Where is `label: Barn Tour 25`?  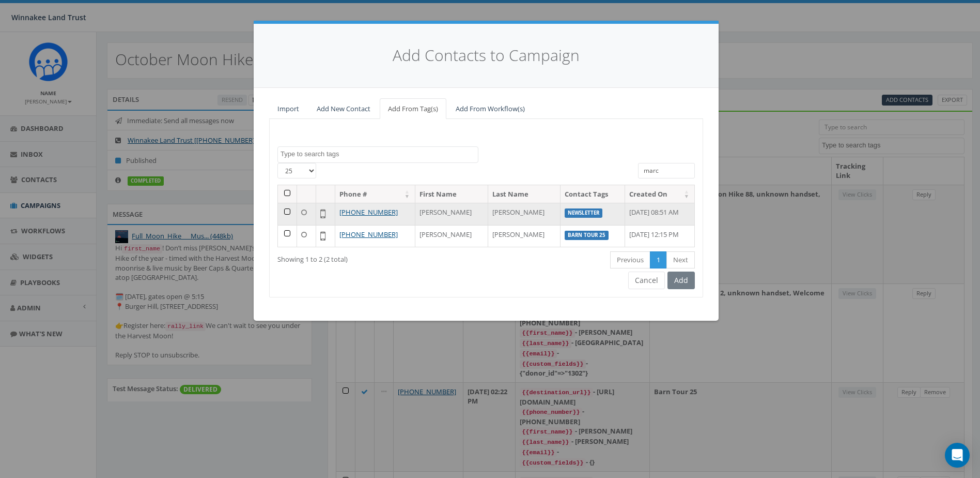
label: Barn Tour 25 is located at coordinates (587, 235).